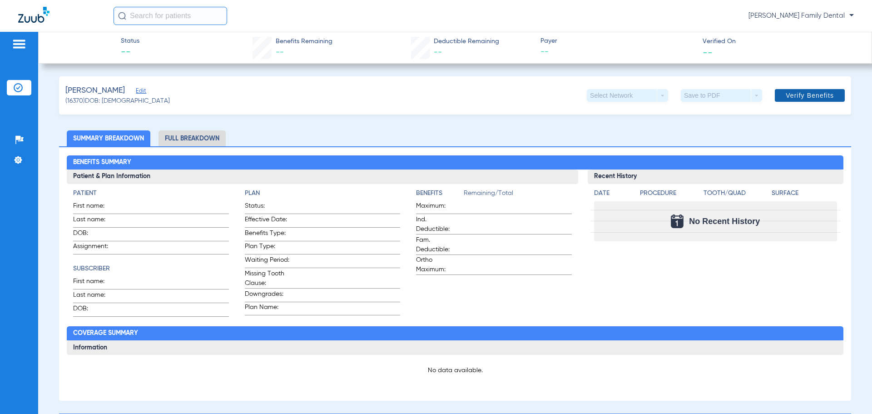 This screenshot has width=872, height=414. Describe the element at coordinates (122, 16) in the screenshot. I see `img: Search Icon` at that location.